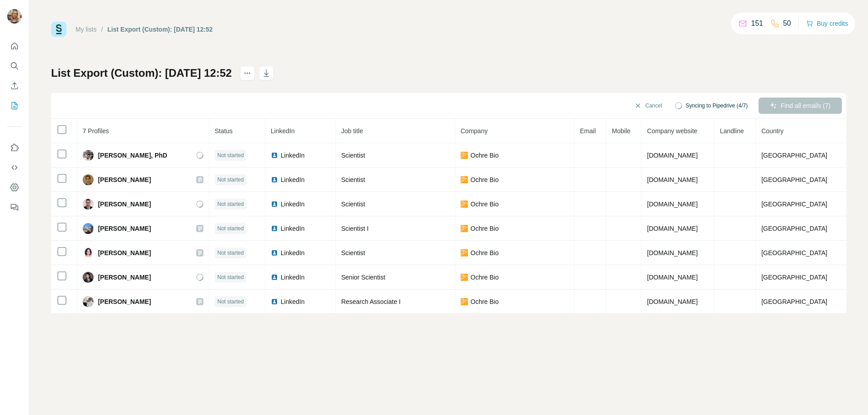 Image resolution: width=868 pixels, height=415 pixels. I want to click on p: 151, so click(757, 24).